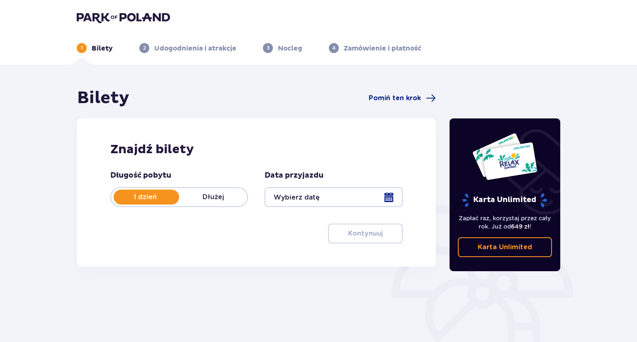 The image size is (637, 342). I want to click on a: Karta Unlimited, so click(505, 248).